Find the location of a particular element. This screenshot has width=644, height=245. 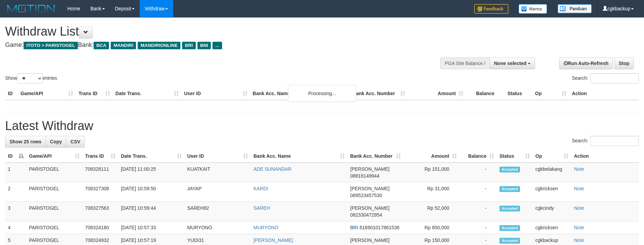

th: ID is located at coordinates (11, 93).